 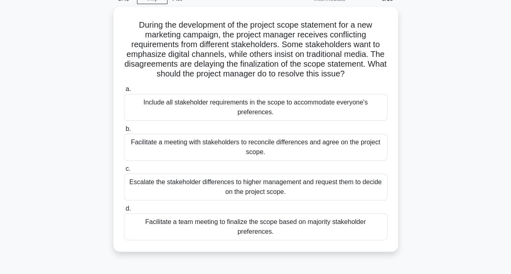 What do you see at coordinates (128, 168) in the screenshot?
I see `span: c.` at bounding box center [128, 168].